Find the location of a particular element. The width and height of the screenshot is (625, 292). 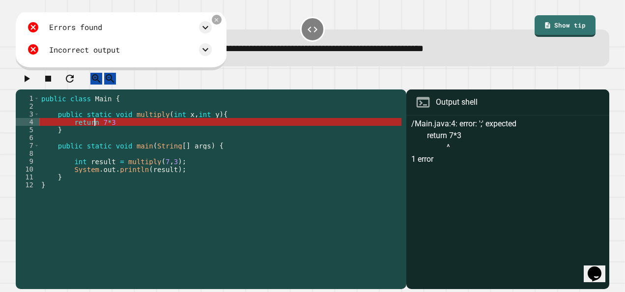

div: Incorrect output is located at coordinates (85, 50).